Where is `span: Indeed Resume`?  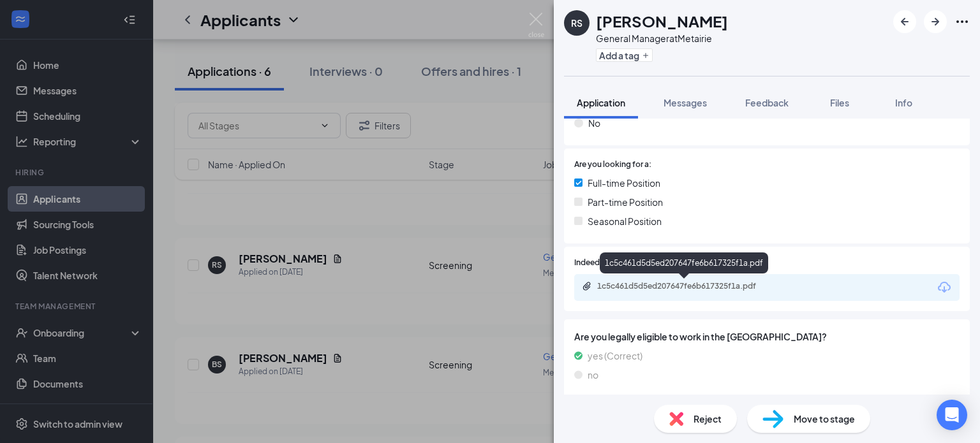
span: Indeed Resume is located at coordinates (602, 263).